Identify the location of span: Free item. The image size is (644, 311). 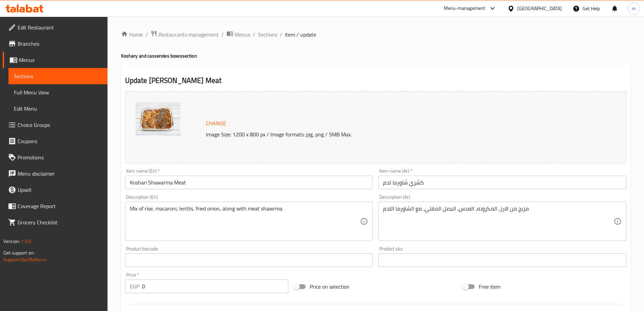
(490, 287).